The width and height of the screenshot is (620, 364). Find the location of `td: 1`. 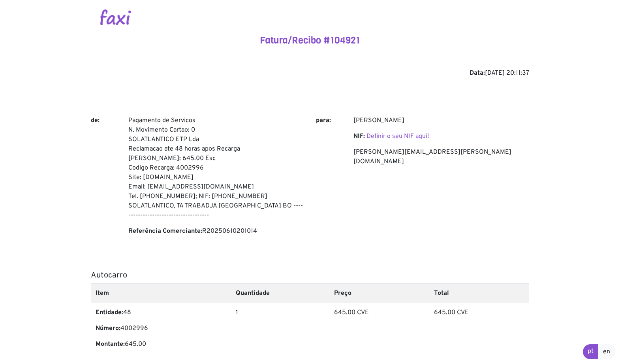

td: 1 is located at coordinates (280, 331).